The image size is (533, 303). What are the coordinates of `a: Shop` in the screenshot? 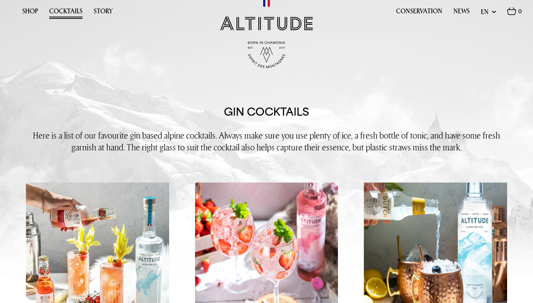 It's located at (30, 13).